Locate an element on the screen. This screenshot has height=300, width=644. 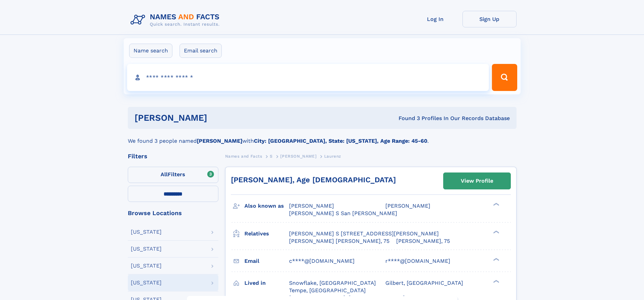
input: search input is located at coordinates (308, 78).